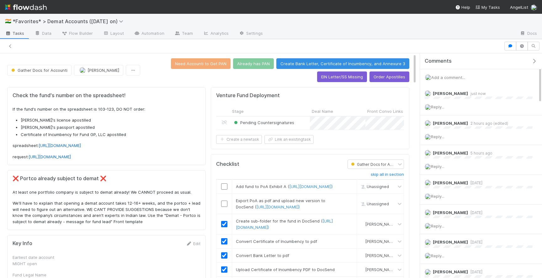 Image resolution: width=542 pixels, height=278 pixels. Describe the element at coordinates (36, 260) in the screenshot. I see `div: Earliest date account MIGHT open` at that location.